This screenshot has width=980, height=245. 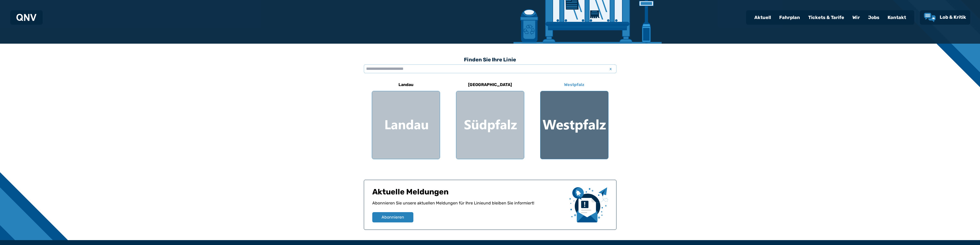 I want to click on a: QNV Logo, so click(x=26, y=17).